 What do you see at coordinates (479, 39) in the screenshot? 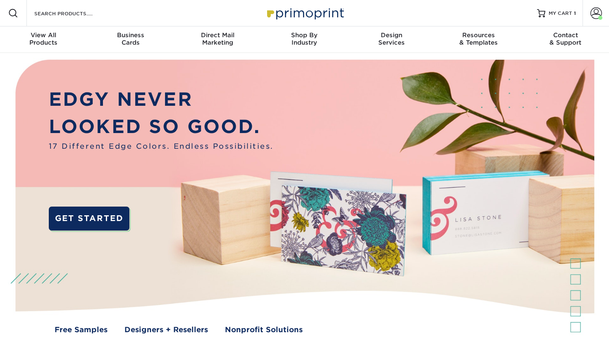
I see `a: Resources& Templates` at bounding box center [479, 39].